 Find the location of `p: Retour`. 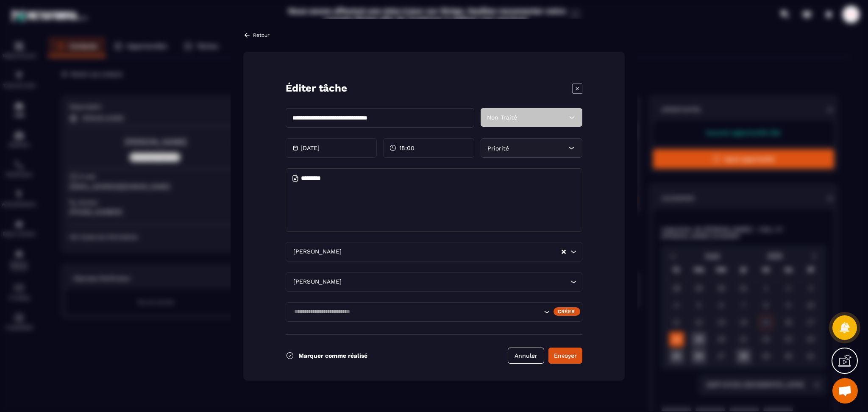

p: Retour is located at coordinates (261, 35).